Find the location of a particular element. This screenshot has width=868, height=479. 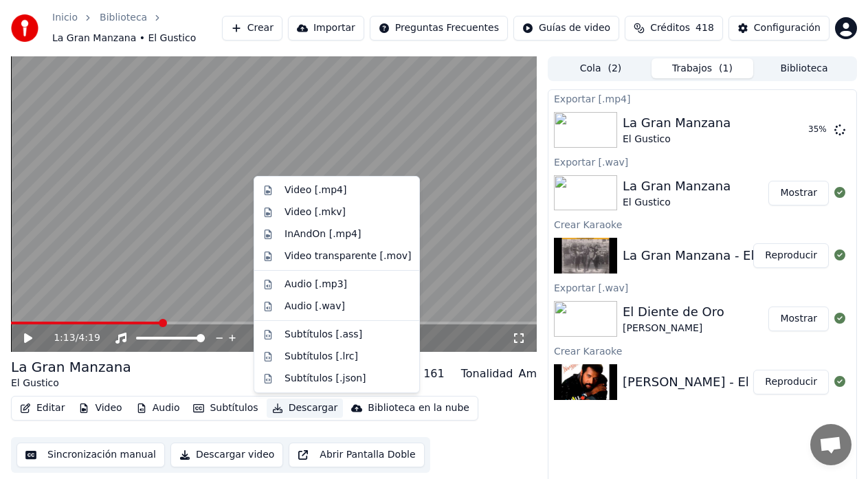

button: Descargar video is located at coordinates (227, 454).